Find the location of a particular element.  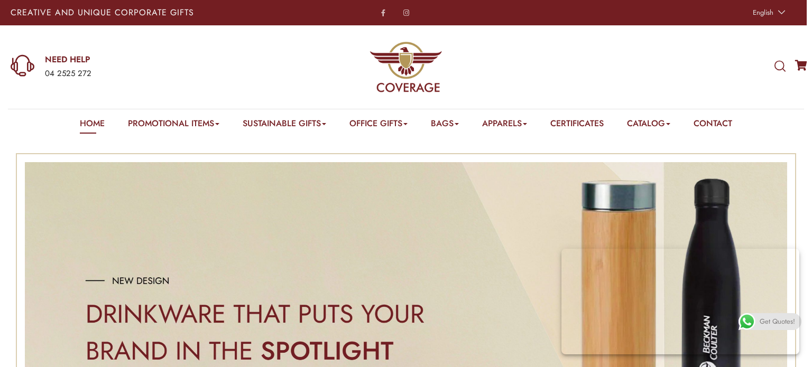

a: Office Gifts is located at coordinates (378, 125).